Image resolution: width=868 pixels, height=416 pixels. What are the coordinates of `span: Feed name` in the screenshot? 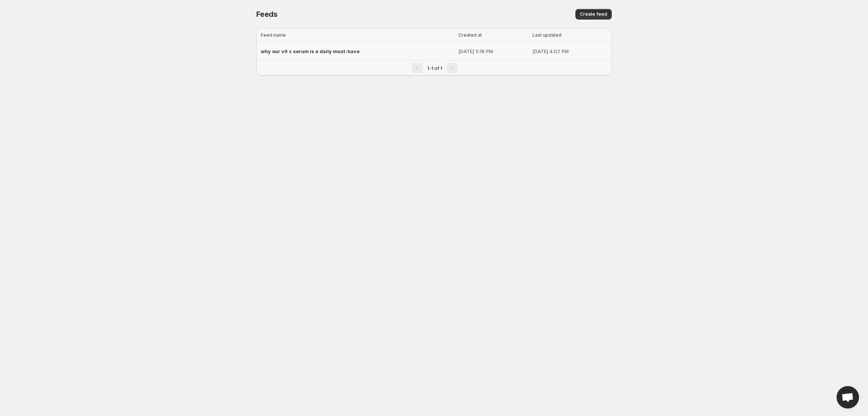 It's located at (273, 35).